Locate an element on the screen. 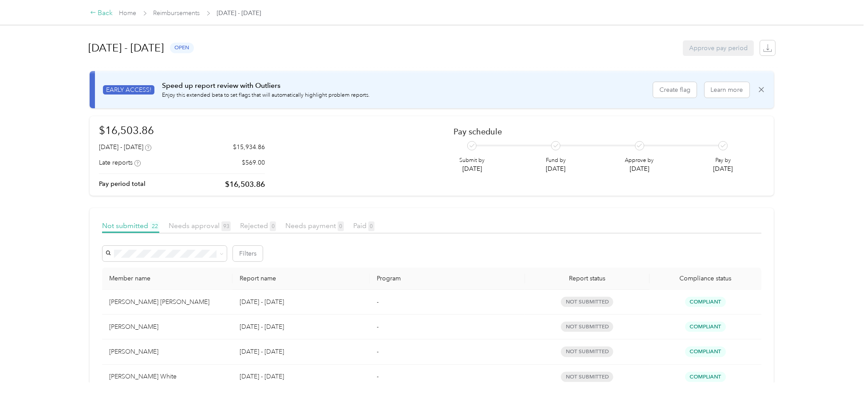  p: Approve by is located at coordinates (639, 161).